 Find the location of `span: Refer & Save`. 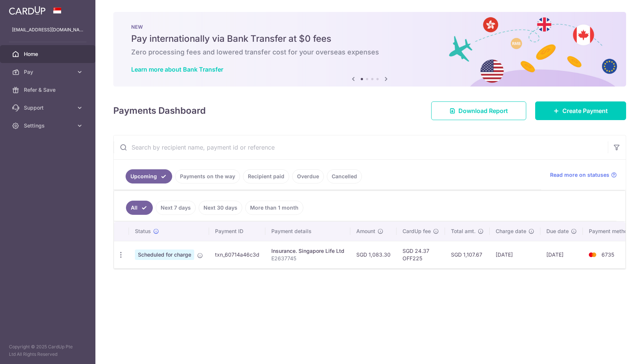

span: Refer & Save is located at coordinates (48, 90).